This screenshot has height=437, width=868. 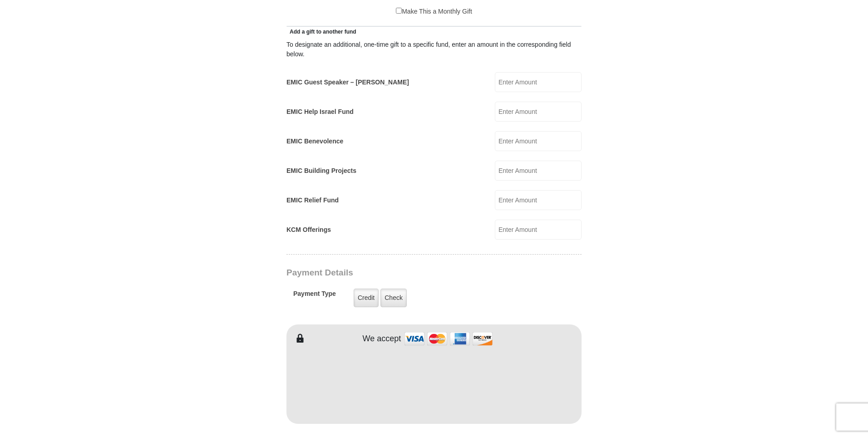 I want to click on label: EMIC Relief Fund, so click(x=312, y=200).